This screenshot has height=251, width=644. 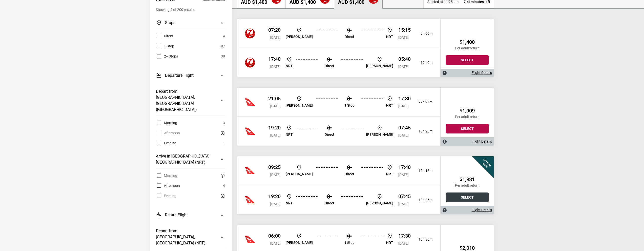 What do you see at coordinates (423, 171) in the screenshot?
I see `p: 10h 15m` at bounding box center [423, 171].